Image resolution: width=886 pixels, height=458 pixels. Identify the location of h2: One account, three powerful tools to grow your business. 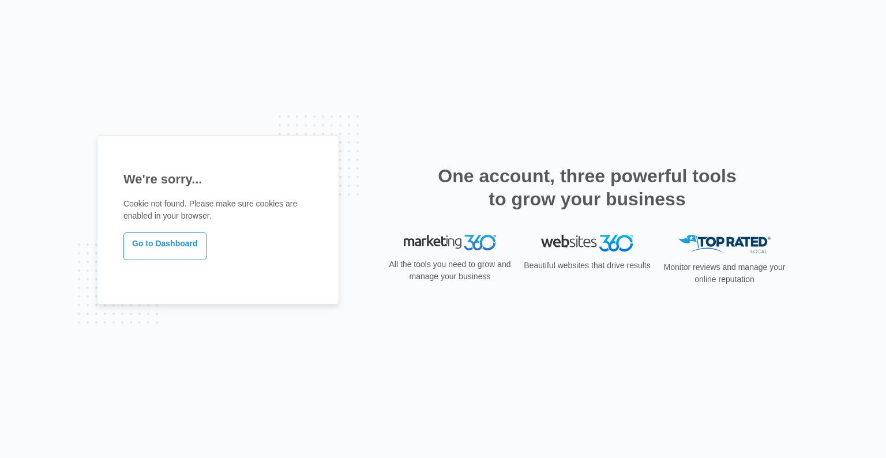
(587, 188).